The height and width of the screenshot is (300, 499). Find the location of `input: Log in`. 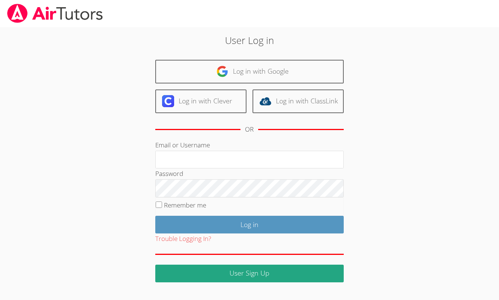

input: Log in is located at coordinates (249, 225).